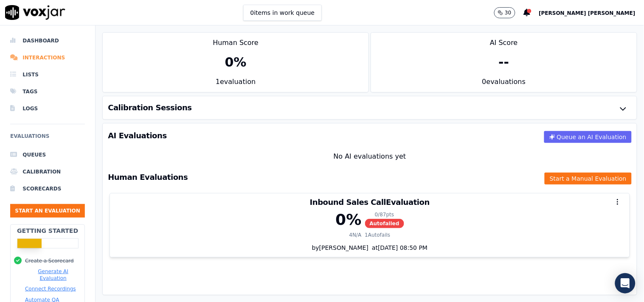 This screenshot has height=302, width=644. Describe the element at coordinates (35, 12) in the screenshot. I see `img: voxjar logo` at that location.